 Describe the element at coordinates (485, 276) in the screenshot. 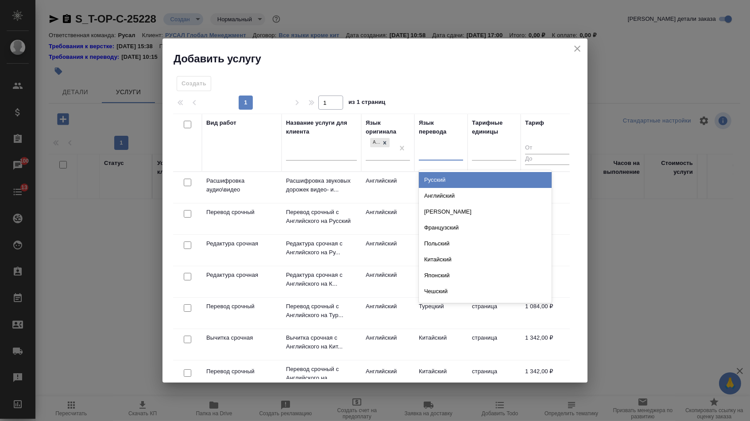

I see `div: Японский` at that location.